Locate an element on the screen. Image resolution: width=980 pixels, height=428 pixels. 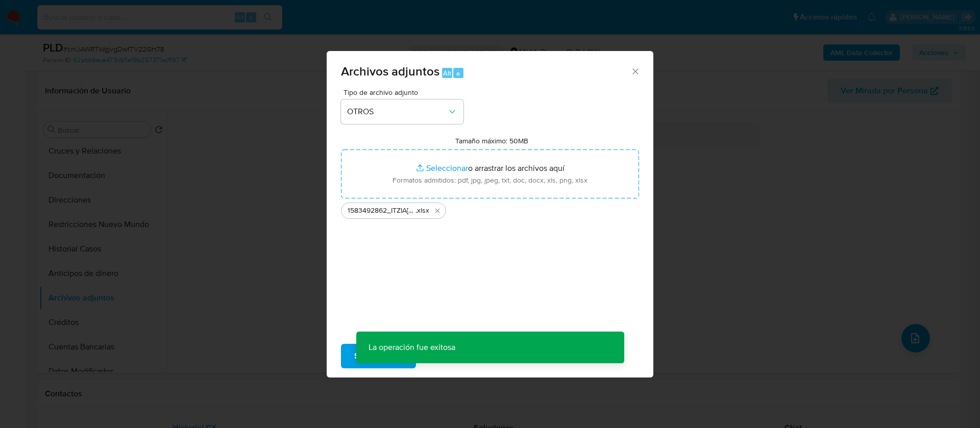
span: Cancelar is located at coordinates (450, 356).